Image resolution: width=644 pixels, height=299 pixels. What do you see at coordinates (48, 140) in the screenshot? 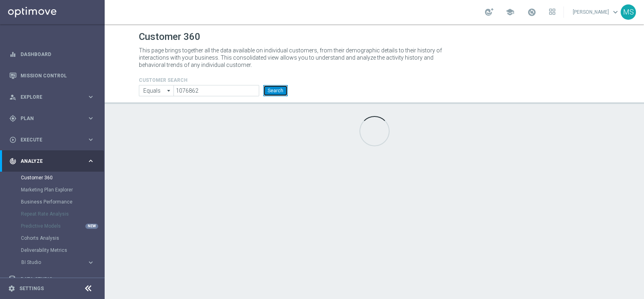
I see `div: Execute` at bounding box center [48, 140].